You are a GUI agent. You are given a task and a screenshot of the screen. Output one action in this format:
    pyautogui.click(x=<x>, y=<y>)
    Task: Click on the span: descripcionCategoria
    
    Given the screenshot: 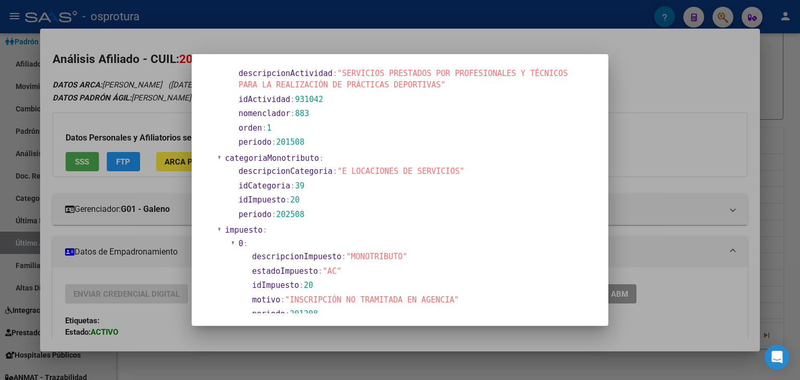 What is the action you would take?
    pyautogui.click(x=285, y=171)
    